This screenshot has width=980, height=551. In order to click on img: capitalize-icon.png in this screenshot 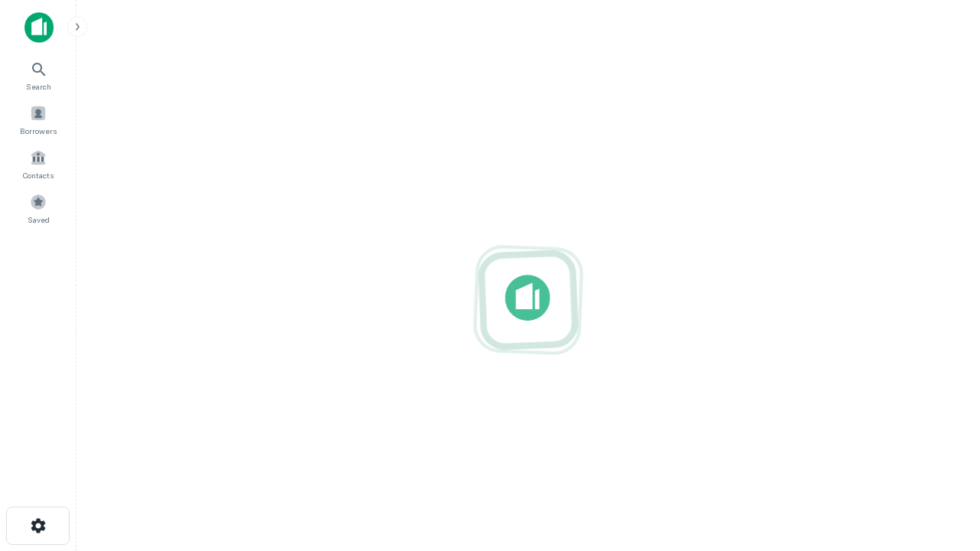, I will do `click(39, 28)`.